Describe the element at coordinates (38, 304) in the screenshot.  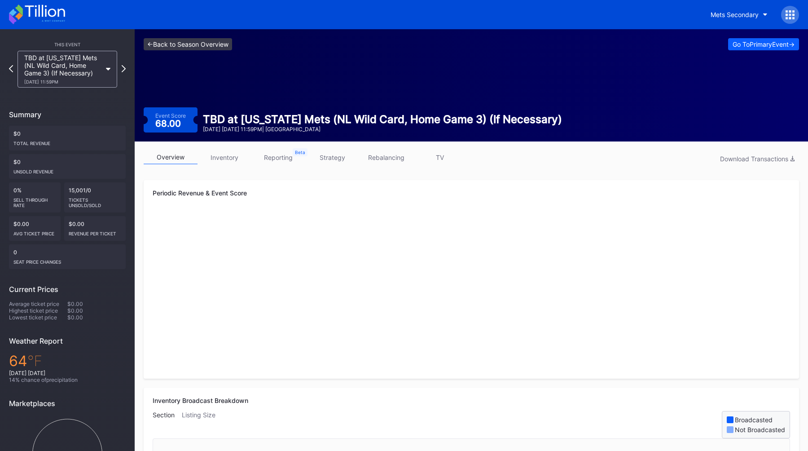
I see `div: Average ticket price` at that location.